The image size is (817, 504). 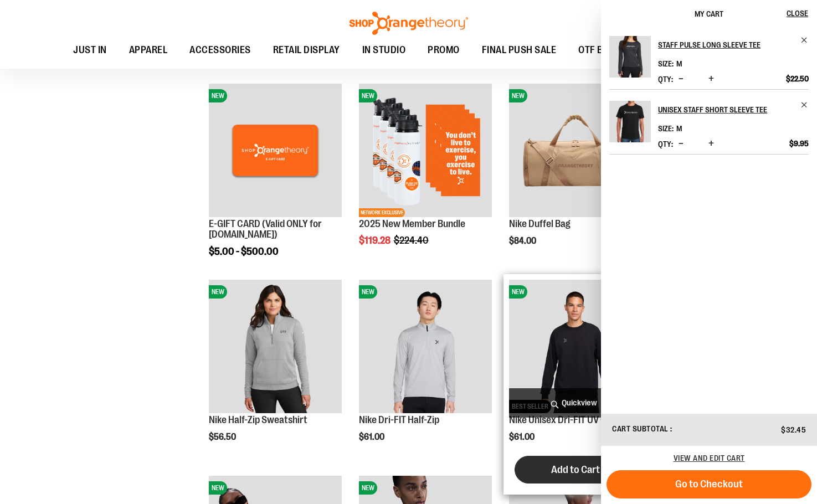 I want to click on a: View and edit cart, so click(x=709, y=458).